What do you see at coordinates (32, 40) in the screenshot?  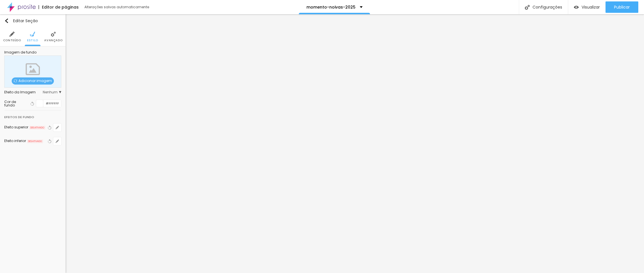 I see `span: Estilo` at bounding box center [32, 40].